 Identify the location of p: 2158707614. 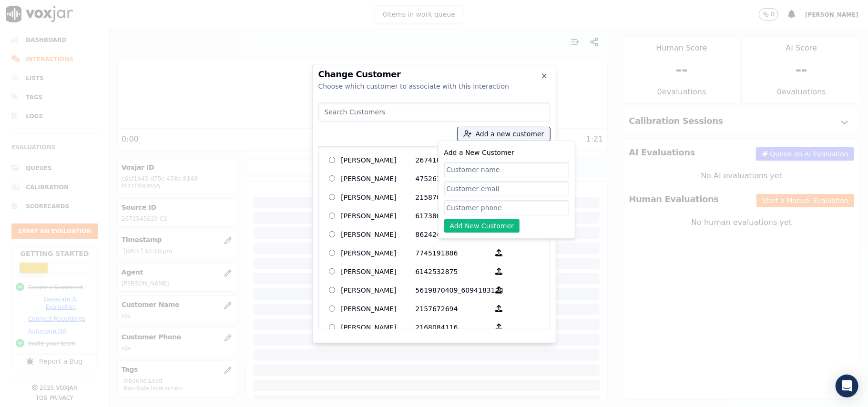
(453, 197).